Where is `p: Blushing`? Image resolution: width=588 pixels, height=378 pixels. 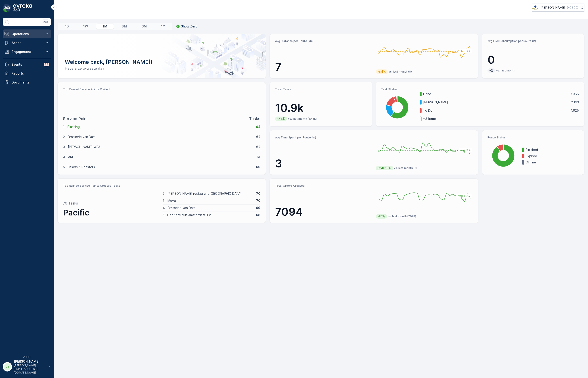 p: Blushing is located at coordinates (160, 127).